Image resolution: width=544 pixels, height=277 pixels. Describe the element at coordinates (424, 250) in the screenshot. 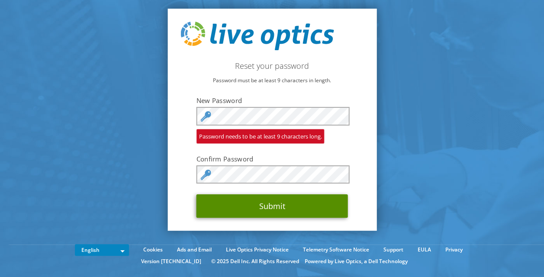

I see `a: EULA` at that location.